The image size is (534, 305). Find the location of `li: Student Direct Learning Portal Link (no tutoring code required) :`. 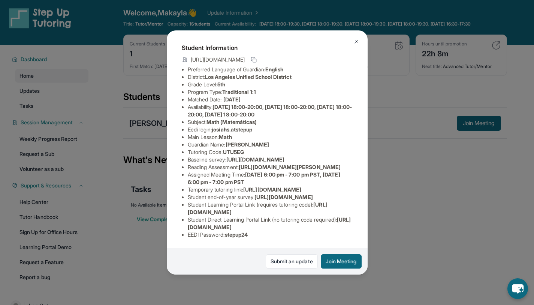

li: Student Direct Learning Portal Link (no tutoring code required) : is located at coordinates (270, 223).